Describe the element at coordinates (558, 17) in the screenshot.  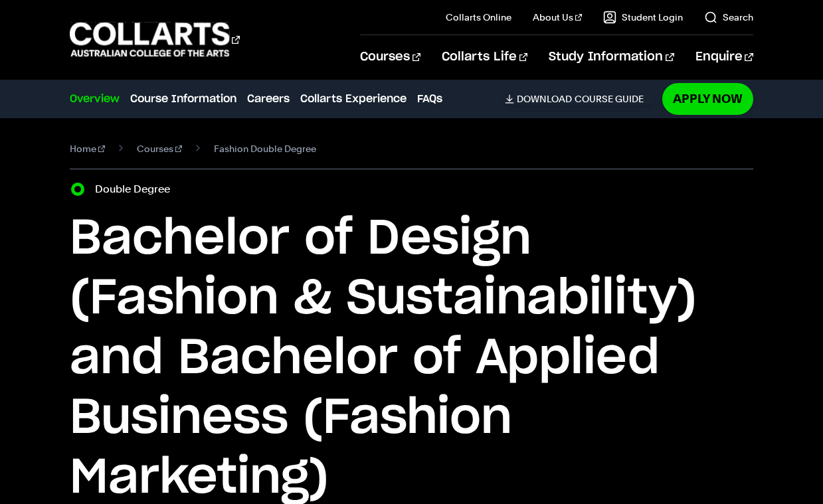
I see `a: About Us` at that location.